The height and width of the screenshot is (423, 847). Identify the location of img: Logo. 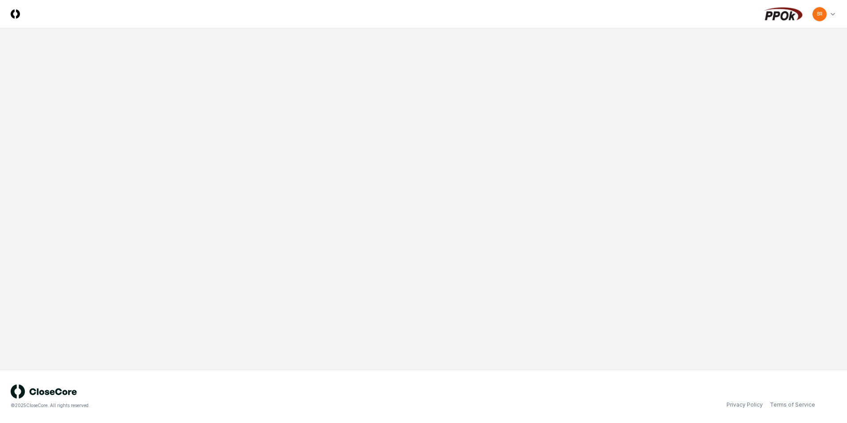
(15, 14).